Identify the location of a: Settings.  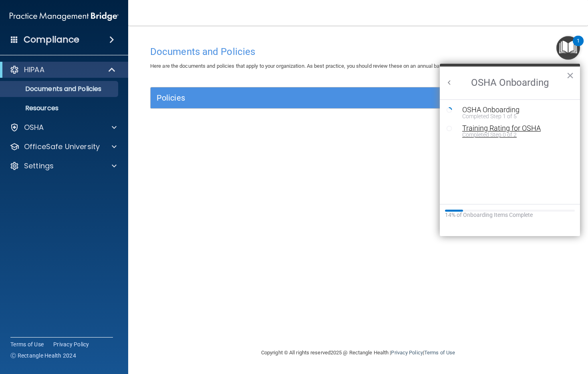
(63, 166).